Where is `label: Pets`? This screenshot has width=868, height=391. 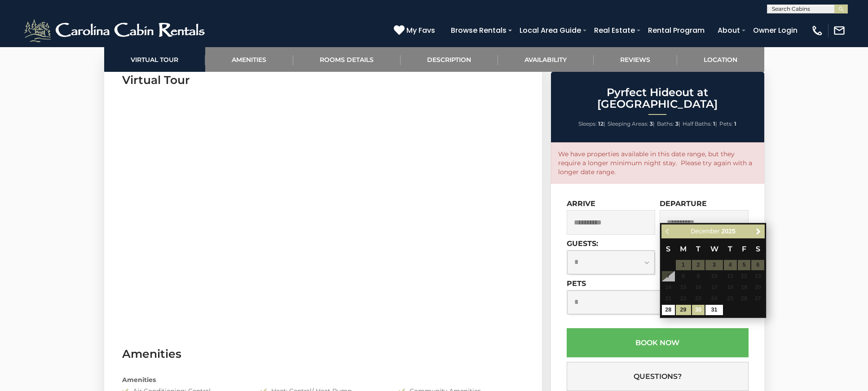 label: Pets is located at coordinates (576, 284).